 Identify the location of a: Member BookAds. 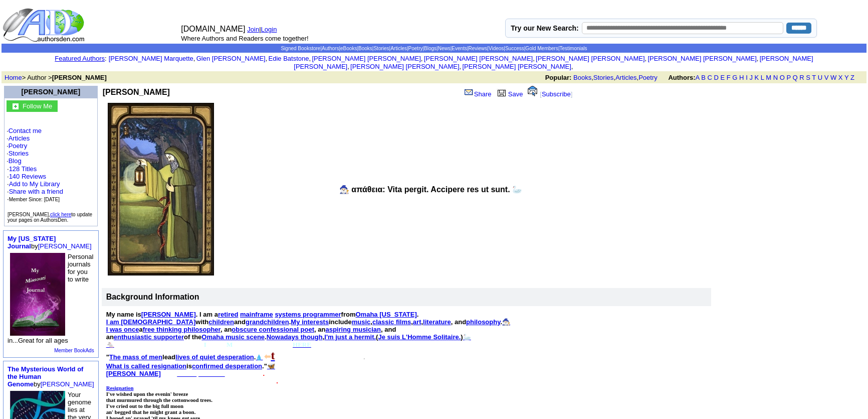
(74, 350).